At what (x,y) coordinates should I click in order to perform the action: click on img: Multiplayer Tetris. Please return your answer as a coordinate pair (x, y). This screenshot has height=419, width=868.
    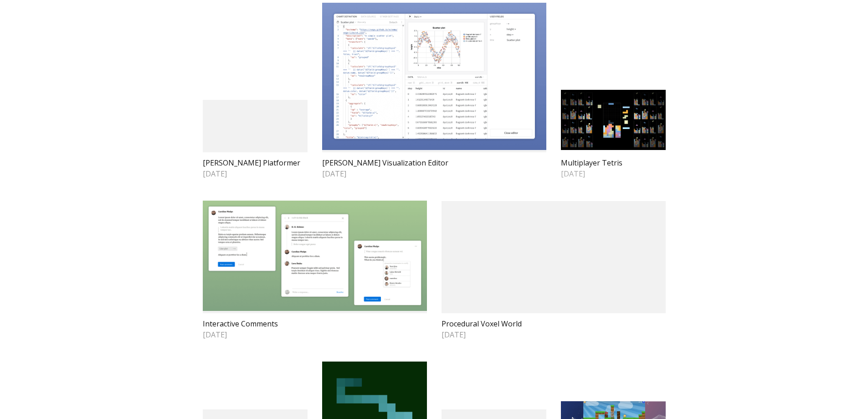
    Looking at the image, I should click on (613, 120).